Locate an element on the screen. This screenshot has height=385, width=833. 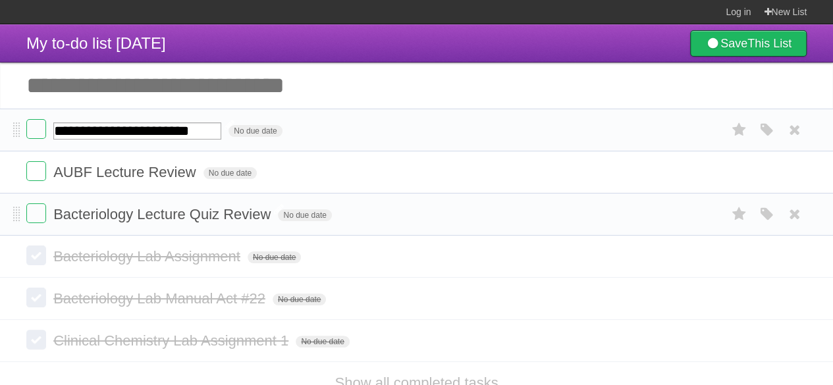
a: SaveThis List is located at coordinates (748, 43).